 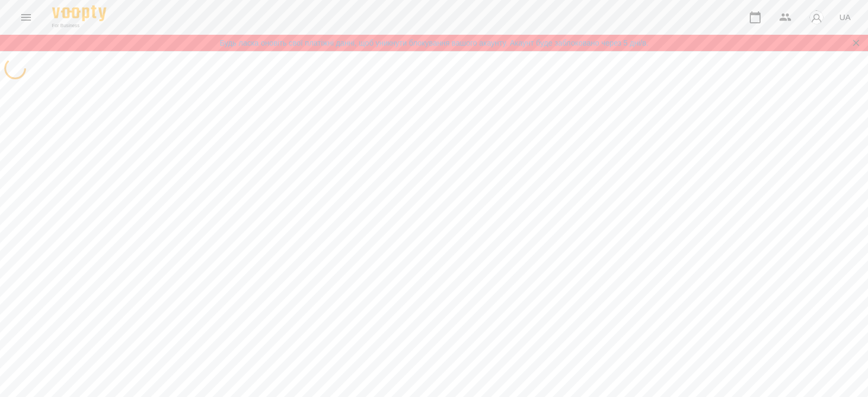 I want to click on span: For Business, so click(x=79, y=25).